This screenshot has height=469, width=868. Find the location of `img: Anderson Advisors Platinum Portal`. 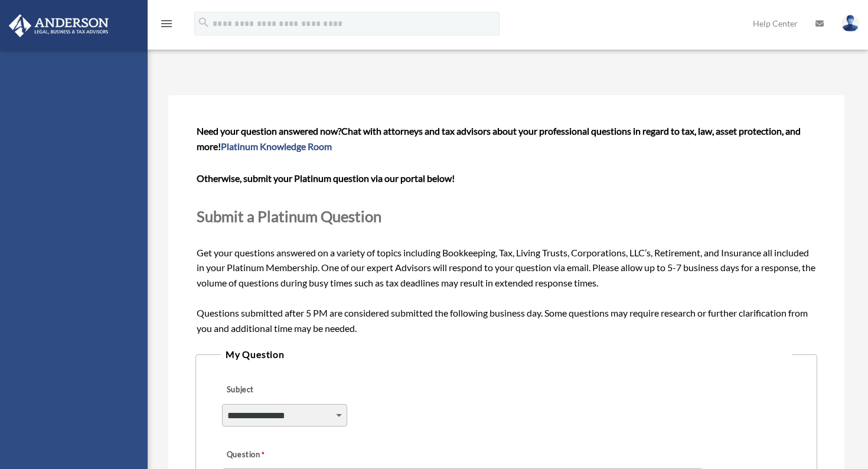

img: Anderson Advisors Platinum Portal is located at coordinates (59, 25).